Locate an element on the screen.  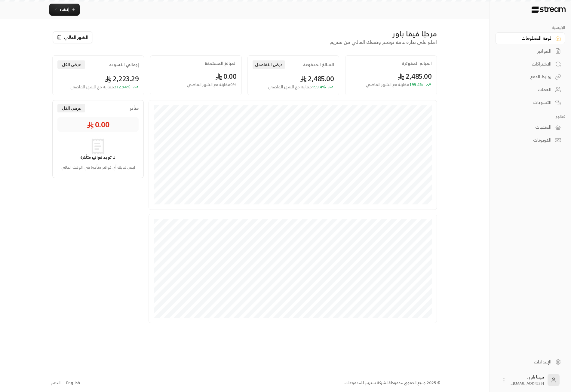
span: اطلع على نظرة عامة توضح وضعك المالي من ستريم is located at coordinates (383, 42).